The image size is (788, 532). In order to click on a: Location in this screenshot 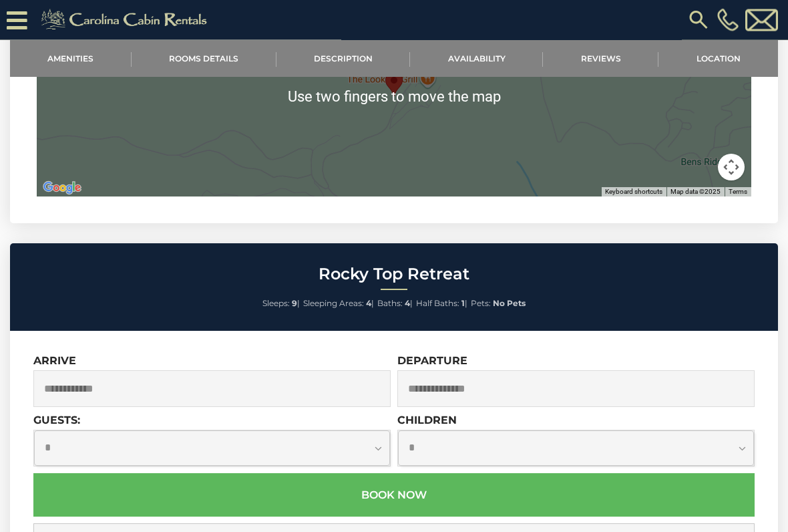, I will do `click(718, 58)`.